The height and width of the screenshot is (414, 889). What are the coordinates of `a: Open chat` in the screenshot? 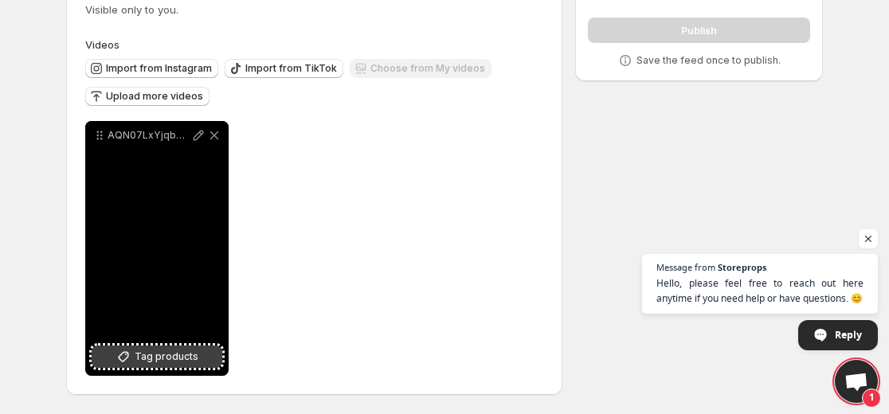 It's located at (856, 382).